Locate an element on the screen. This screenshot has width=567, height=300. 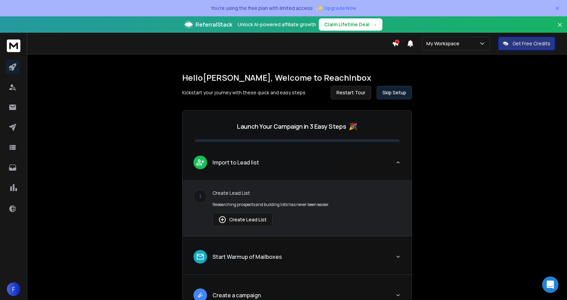
span: Skip Setup is located at coordinates (395, 93).